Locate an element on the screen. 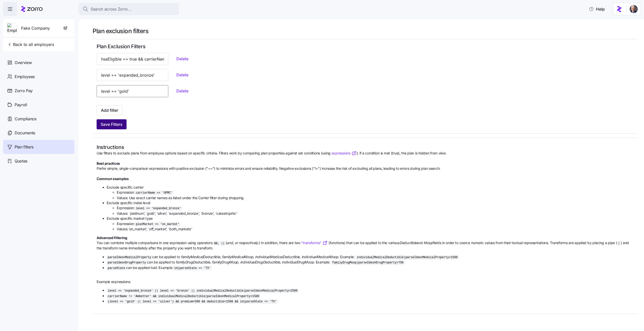 Image resolution: width=644 pixels, height=331 pixels. span: Add filter is located at coordinates (109, 111).